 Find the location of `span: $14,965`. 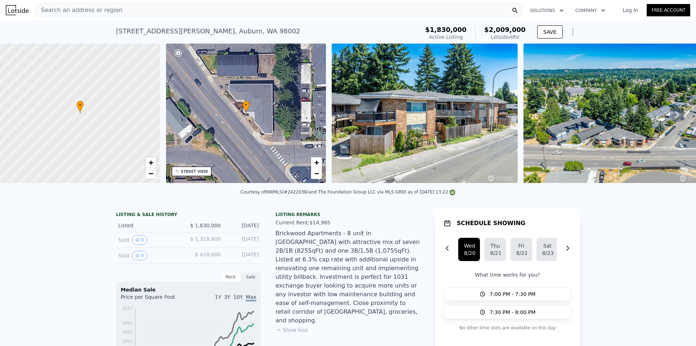

span: $14,965 is located at coordinates (320, 222).